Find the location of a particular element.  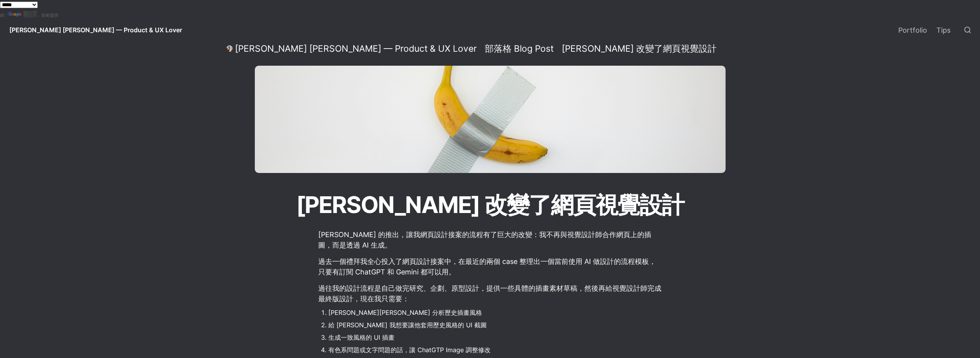

img: Google 翻譯 is located at coordinates (15, 15).